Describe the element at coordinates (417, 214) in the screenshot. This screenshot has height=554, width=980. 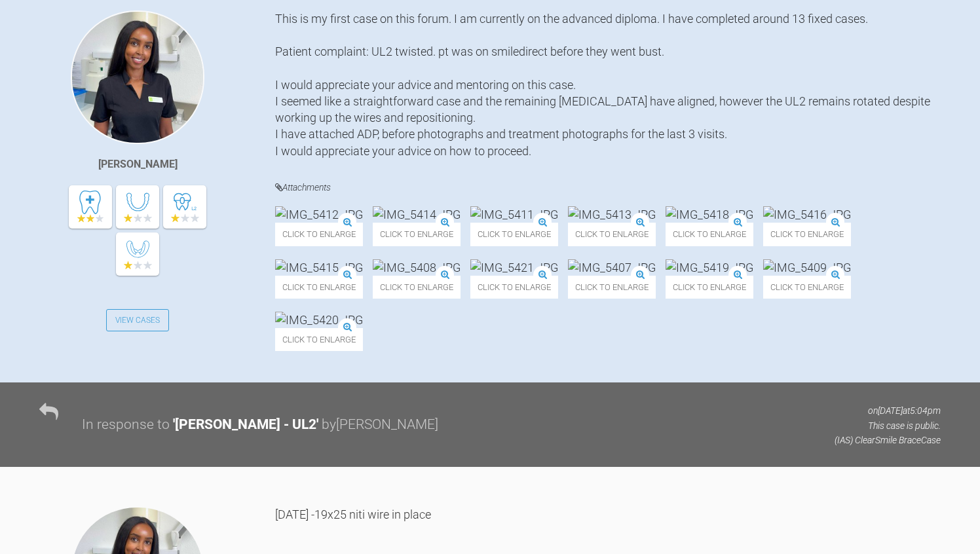
I see `img: IMG_5414.JPG` at that location.